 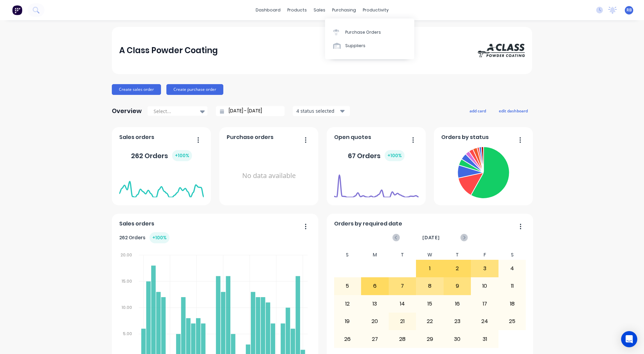 What do you see at coordinates (430, 255) in the screenshot?
I see `div: W` at bounding box center [430, 255].